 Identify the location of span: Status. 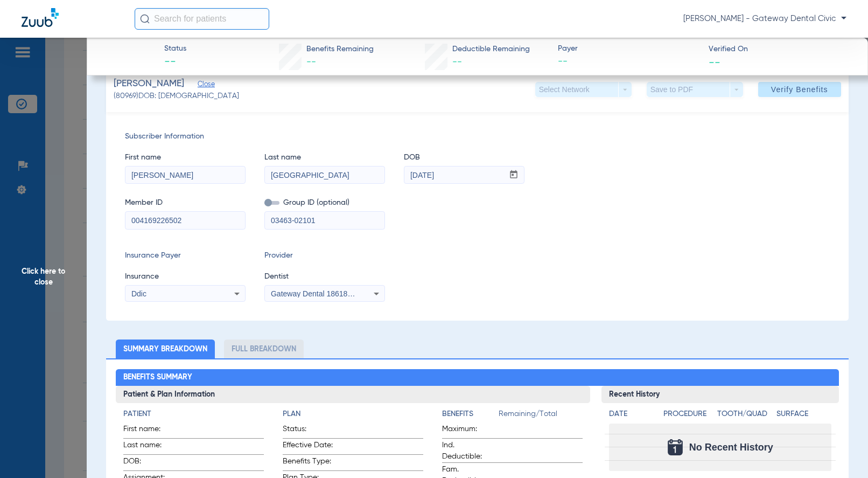
(175, 48).